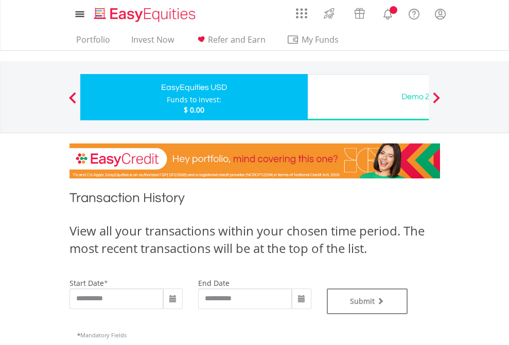 The height and width of the screenshot is (345, 509). I want to click on a: Notifications, so click(388, 13).